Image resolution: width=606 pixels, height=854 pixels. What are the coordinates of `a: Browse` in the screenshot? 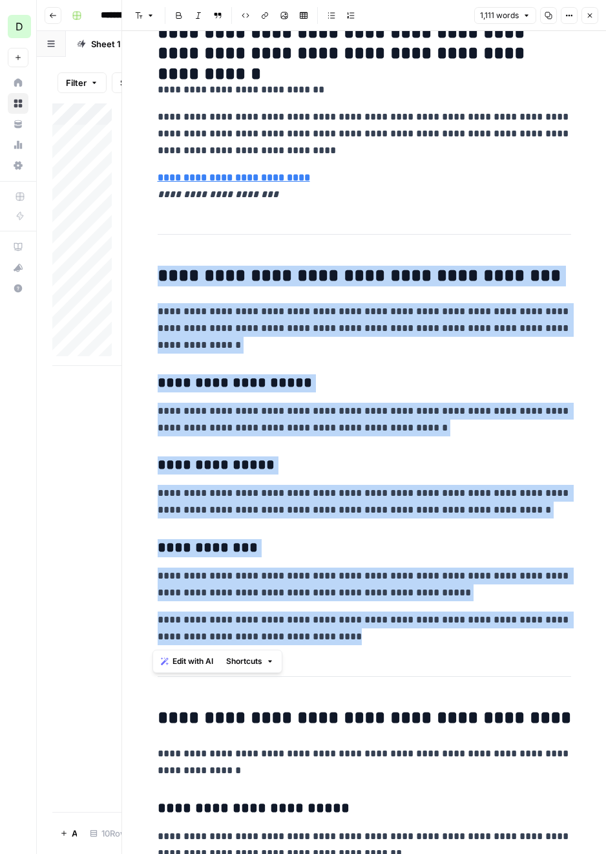 It's located at (18, 103).